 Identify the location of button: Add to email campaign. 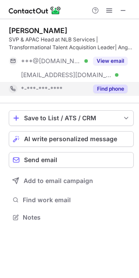
(71, 181).